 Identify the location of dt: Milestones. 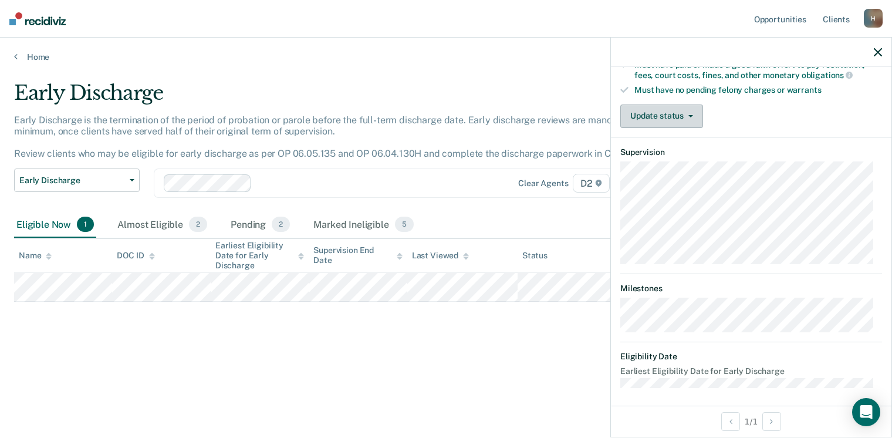
(752, 288).